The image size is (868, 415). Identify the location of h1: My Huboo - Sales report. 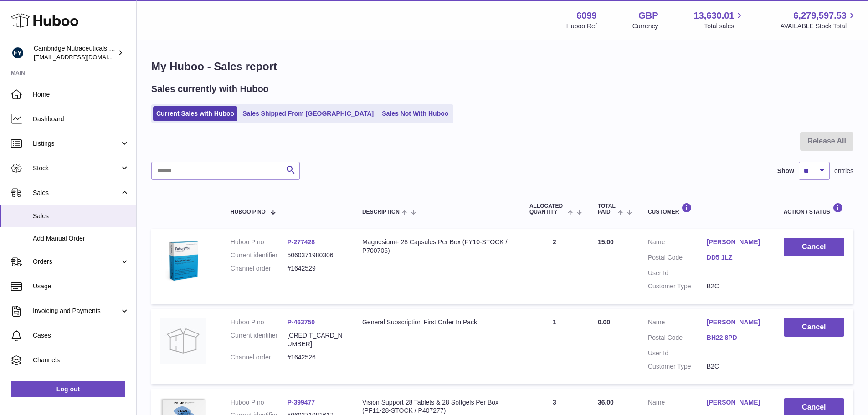
(502, 67).